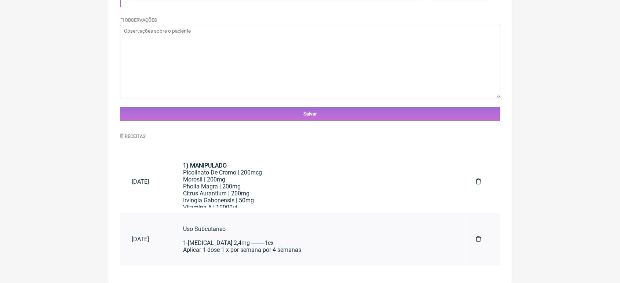 The height and width of the screenshot is (283, 620). I want to click on input: Salvar, so click(310, 114).